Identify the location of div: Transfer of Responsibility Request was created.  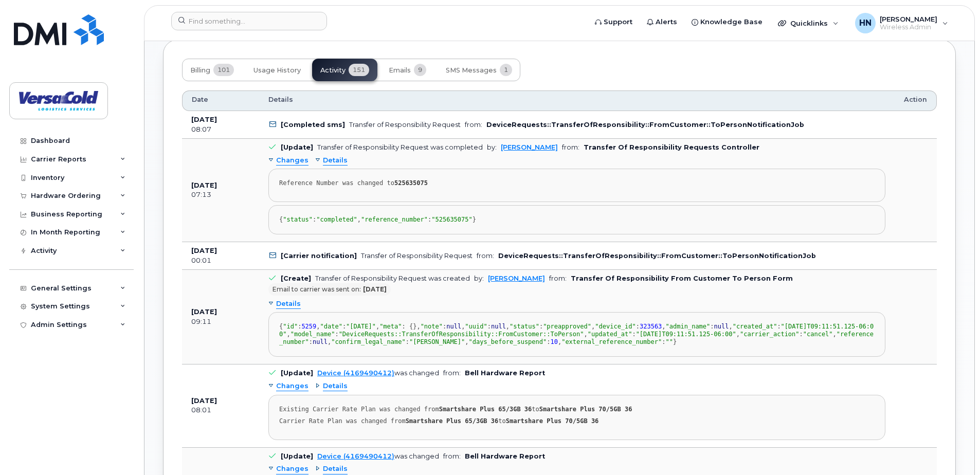
(392, 278).